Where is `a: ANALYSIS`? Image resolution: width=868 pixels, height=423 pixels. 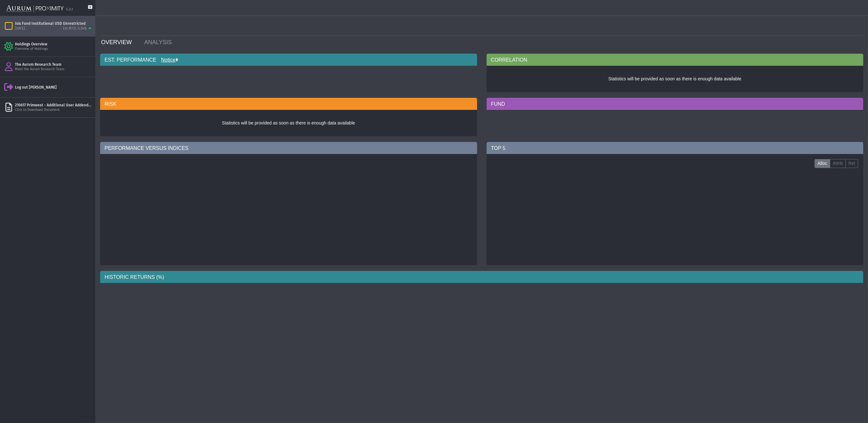
a: ANALYSIS is located at coordinates (159, 42).